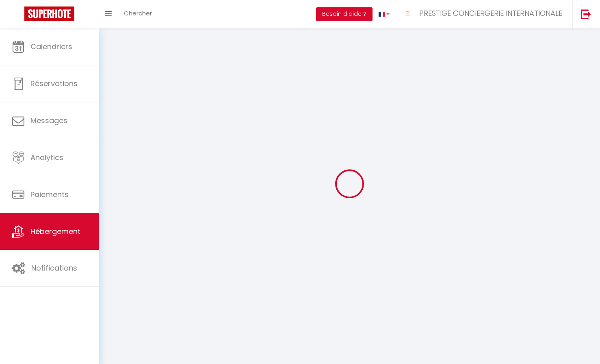  Describe the element at coordinates (18, 15) in the screenshot. I see `button: Ouvrir le widget de chat LiveChat` at that location.